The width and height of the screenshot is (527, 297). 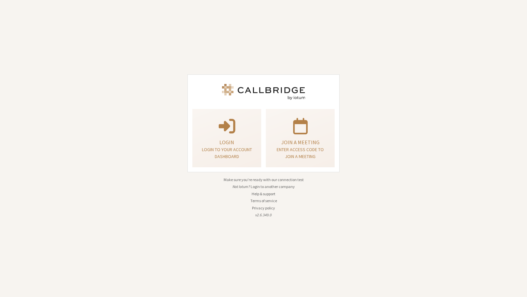 I want to click on p: Enter access code to join a meeting, so click(x=300, y=153).